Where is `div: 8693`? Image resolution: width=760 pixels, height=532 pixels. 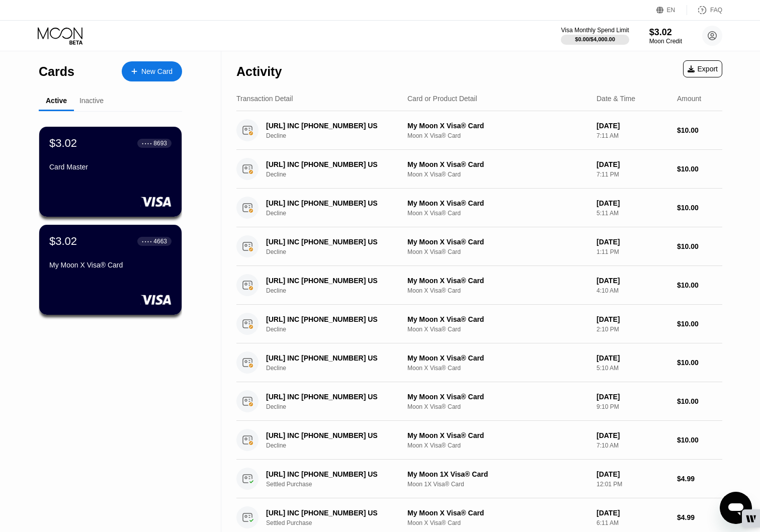 div: 8693 is located at coordinates (160, 143).